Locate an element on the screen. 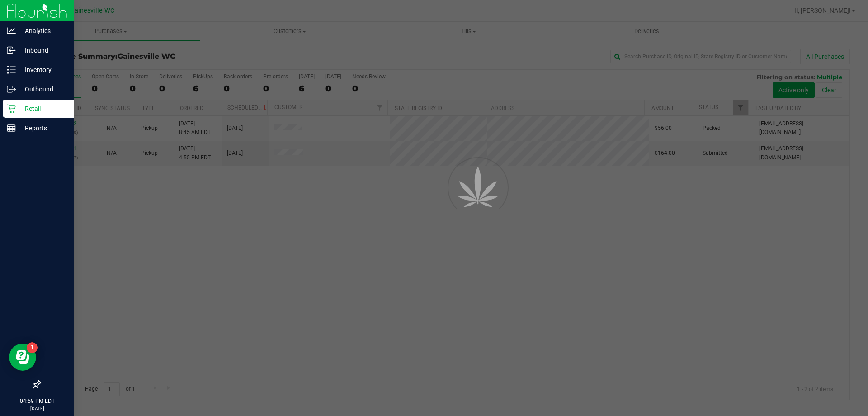 The width and height of the screenshot is (868, 416). span: 1 is located at coordinates (6, 5).